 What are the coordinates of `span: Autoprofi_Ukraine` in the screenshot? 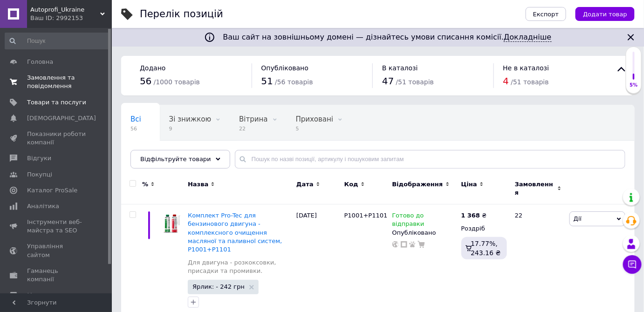 It's located at (65, 10).